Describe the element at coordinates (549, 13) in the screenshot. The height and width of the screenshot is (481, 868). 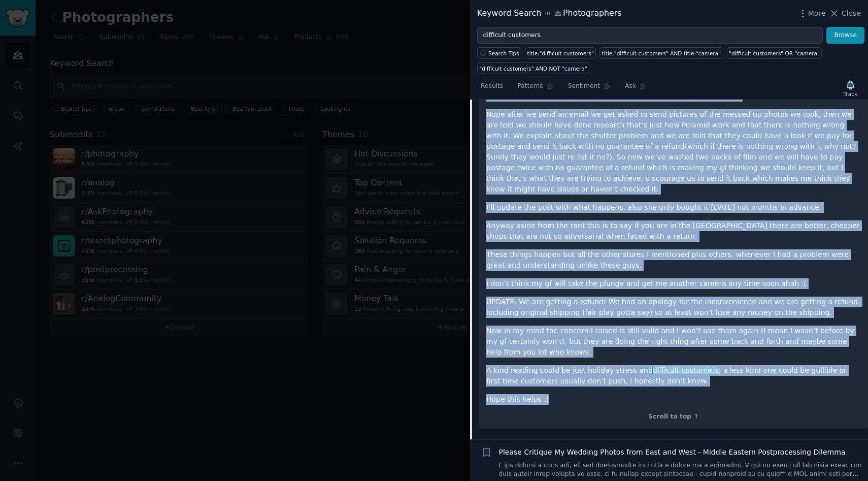
I see `div: Keyword Search Photographers` at that location.